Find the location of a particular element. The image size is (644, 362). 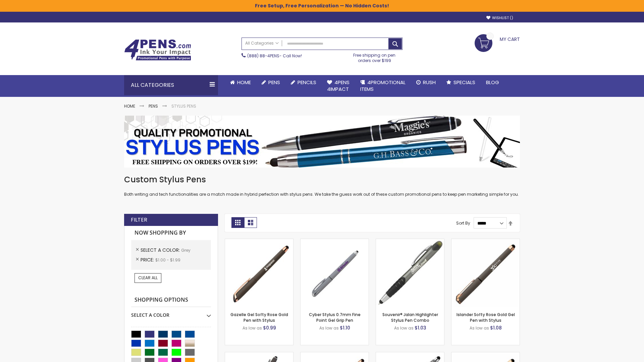

img: Cyber Stylus 0.7mm Fine Point Gel Grip Pen-Grey is located at coordinates (334, 273).